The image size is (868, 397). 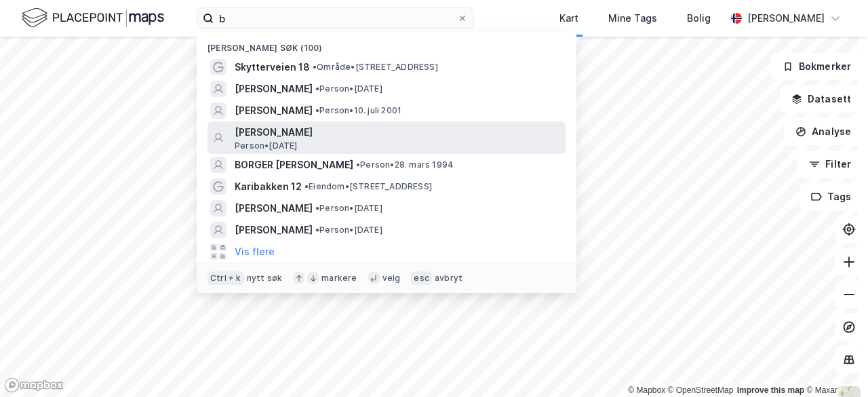 I want to click on button: Datasett, so click(x=821, y=99).